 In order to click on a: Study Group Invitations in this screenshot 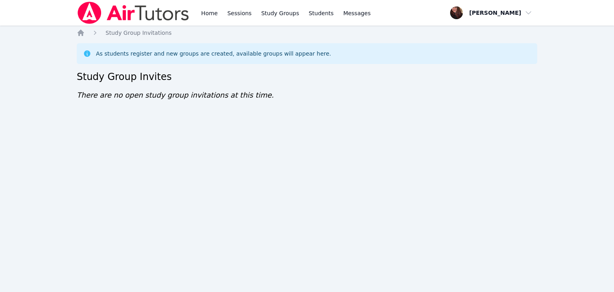, I will do `click(138, 33)`.